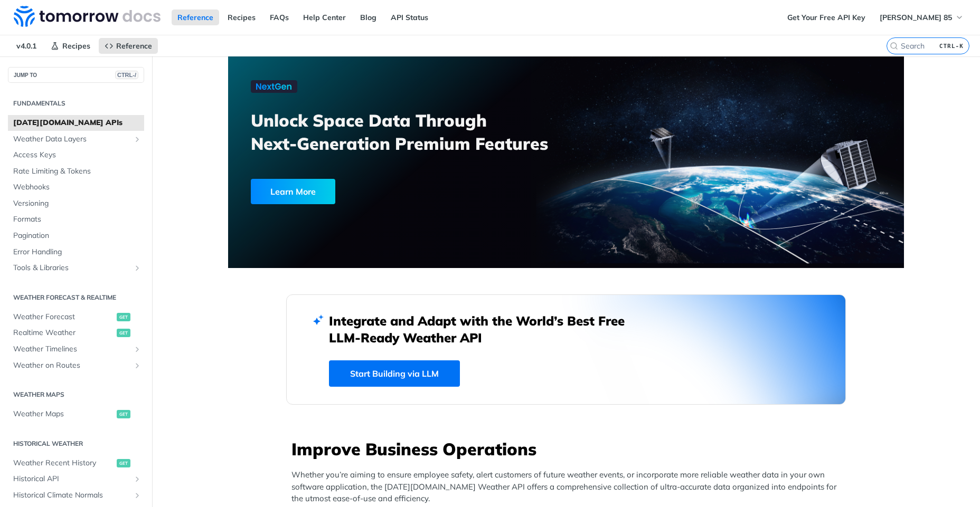 The height and width of the screenshot is (507, 980). Describe the element at coordinates (76, 220) in the screenshot. I see `a: Formats` at that location.